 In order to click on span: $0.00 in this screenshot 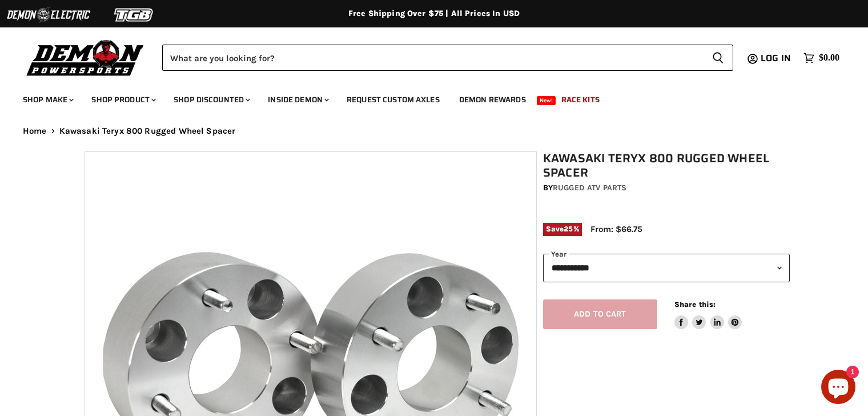, I will do `click(829, 57)`.